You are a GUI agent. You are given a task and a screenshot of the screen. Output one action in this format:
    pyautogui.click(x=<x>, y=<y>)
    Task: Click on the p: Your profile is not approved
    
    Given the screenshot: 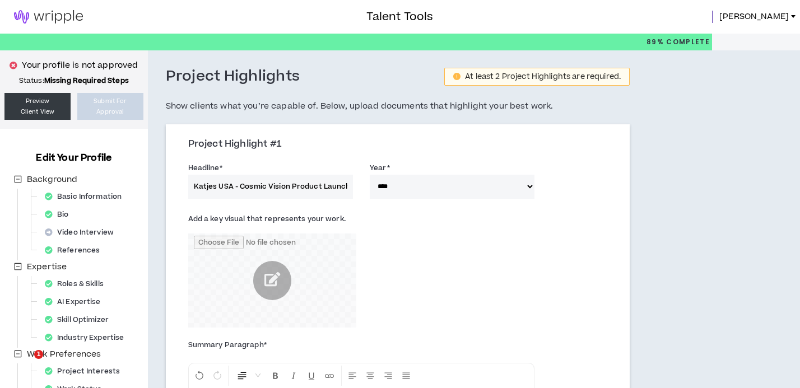 What is the action you would take?
    pyautogui.click(x=80, y=66)
    